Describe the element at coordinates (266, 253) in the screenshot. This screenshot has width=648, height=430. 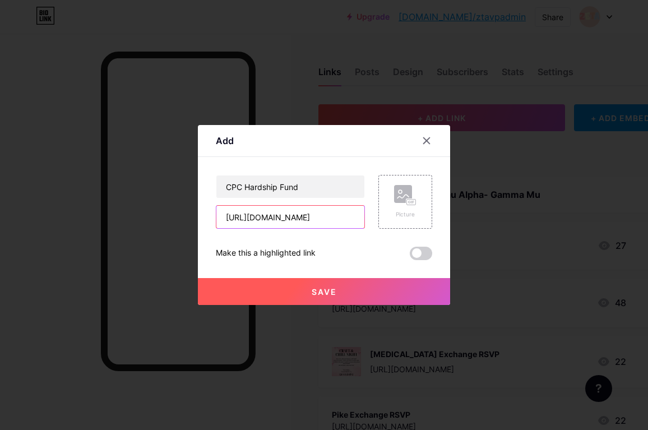
I see `div: Make this a highlighted link` at that location.